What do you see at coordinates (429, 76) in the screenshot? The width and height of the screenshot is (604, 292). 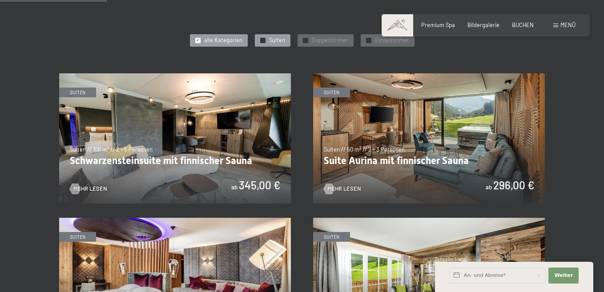 I see `a: Suite Aurina mit finnischer Sauna` at bounding box center [429, 76].